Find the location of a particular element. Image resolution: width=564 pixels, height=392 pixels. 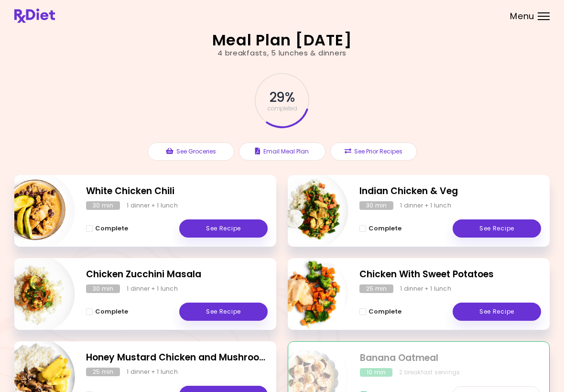

img: RxDiet is located at coordinates (34, 16).